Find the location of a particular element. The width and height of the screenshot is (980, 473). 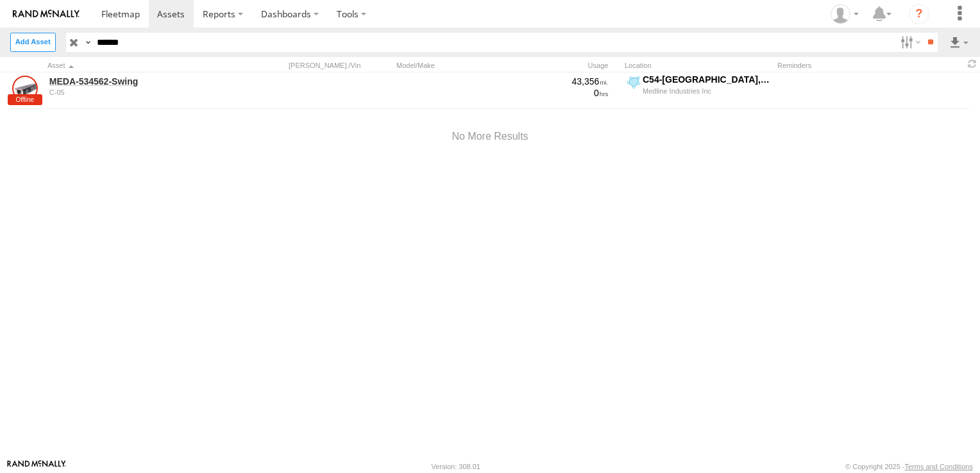

a: MEDA-534562-Swing is located at coordinates (137, 81).